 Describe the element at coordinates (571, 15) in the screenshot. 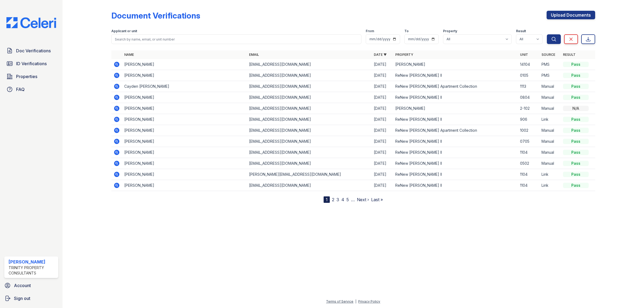

I see `a: Upload Documents` at that location.